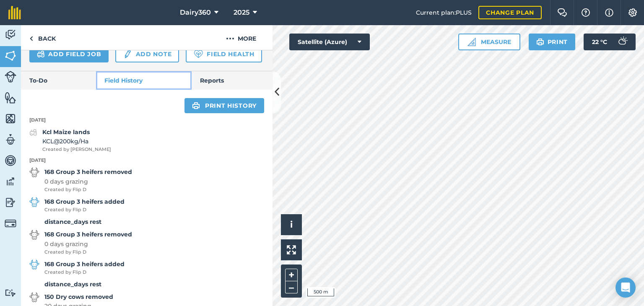 The image size is (644, 306). I want to click on span: Dairy360, so click(195, 13).